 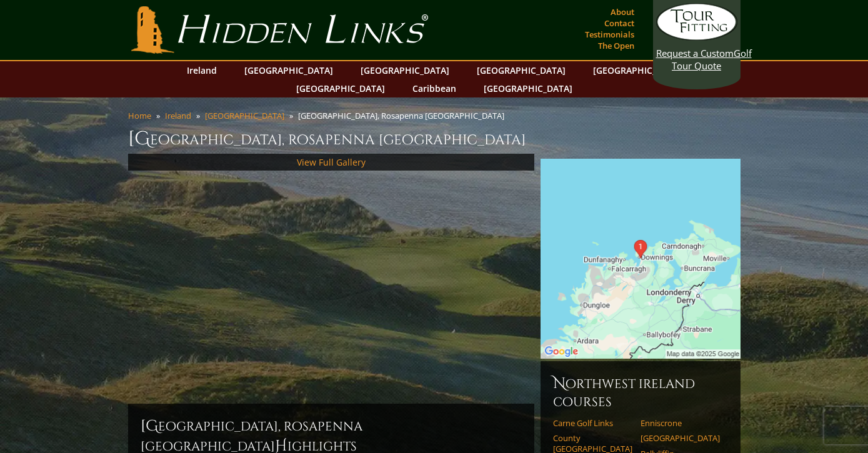 What do you see at coordinates (616, 45) in the screenshot?
I see `a: The Open` at bounding box center [616, 45].